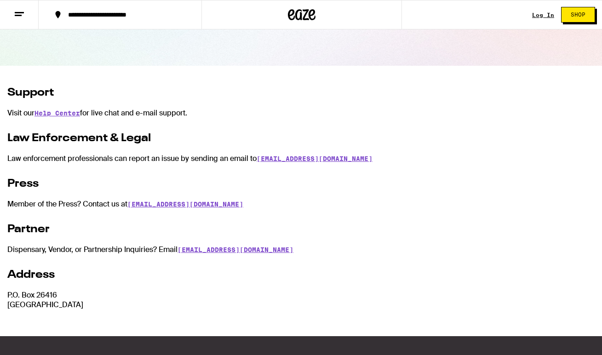  What do you see at coordinates (301, 275) in the screenshot?
I see `h2: Address` at bounding box center [301, 275].